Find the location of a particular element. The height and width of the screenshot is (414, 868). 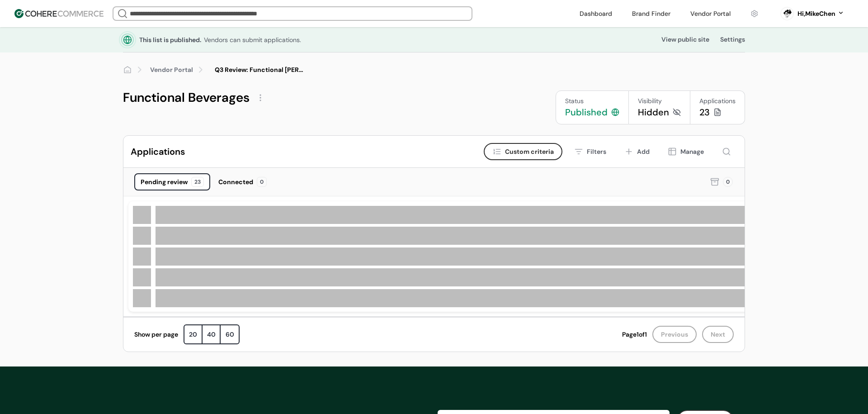

div: 20 is located at coordinates (194, 334).